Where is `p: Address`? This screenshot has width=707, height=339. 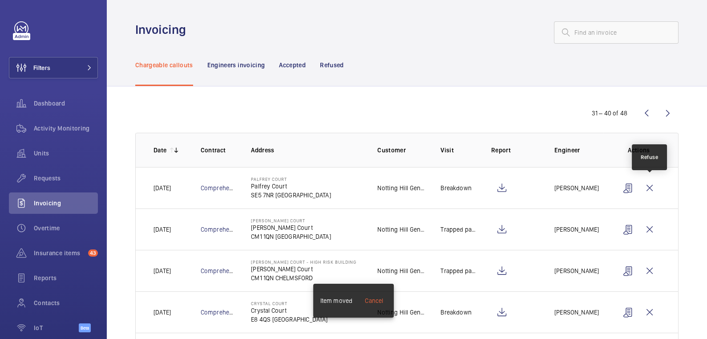
p: Address is located at coordinates (307, 150).